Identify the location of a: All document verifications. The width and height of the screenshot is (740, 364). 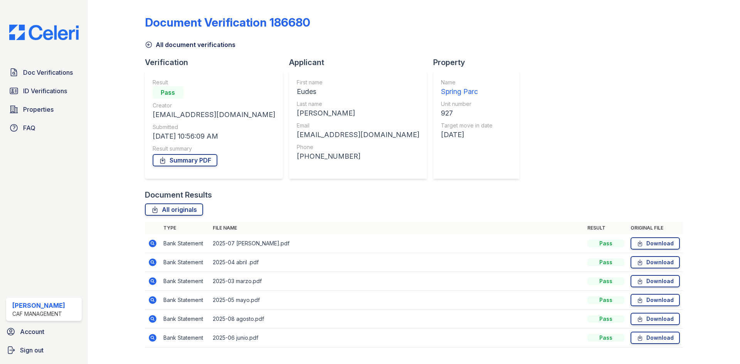
(190, 45).